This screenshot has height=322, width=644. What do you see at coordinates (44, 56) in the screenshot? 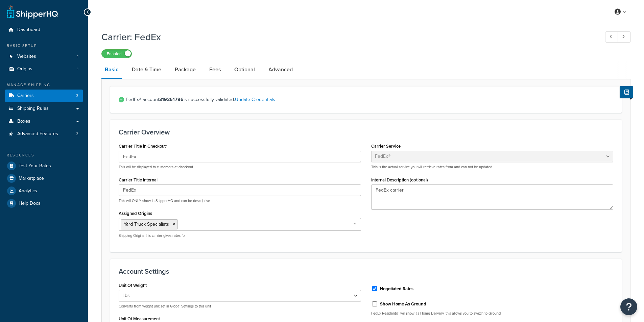
I see `li: Websites` at bounding box center [44, 56].